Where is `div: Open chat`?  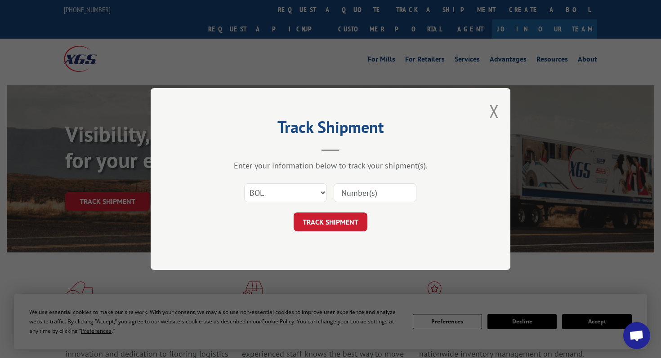
div: Open chat is located at coordinates (636, 336).